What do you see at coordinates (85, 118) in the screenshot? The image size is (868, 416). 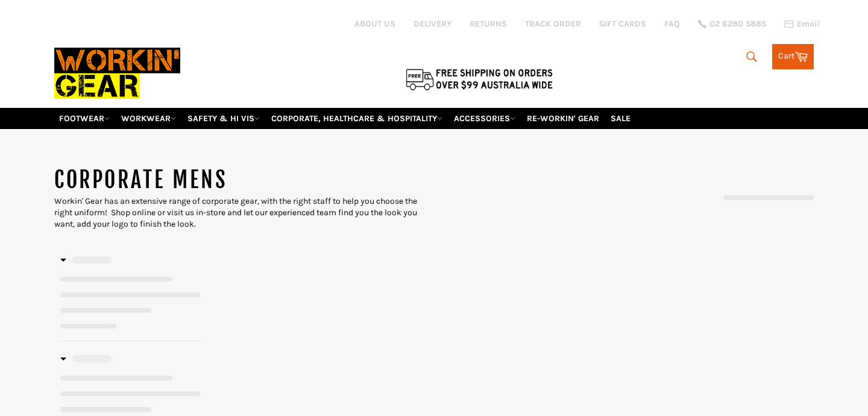 I see `a: FOOTWEAR` at bounding box center [85, 118].